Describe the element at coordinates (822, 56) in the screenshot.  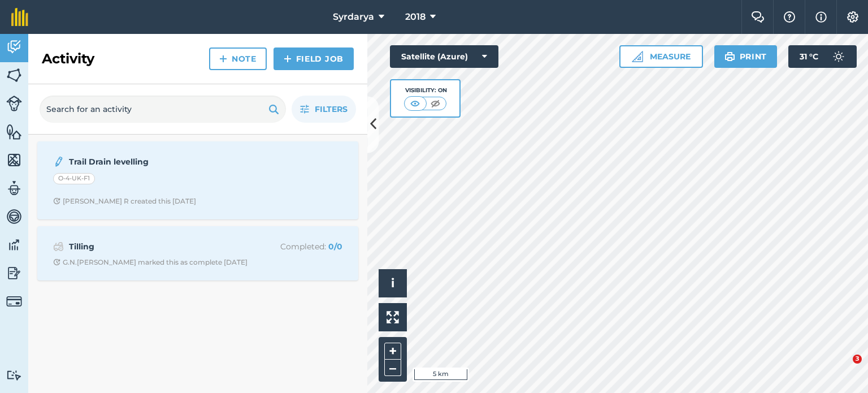
I see `button: 31 °C` at that location.